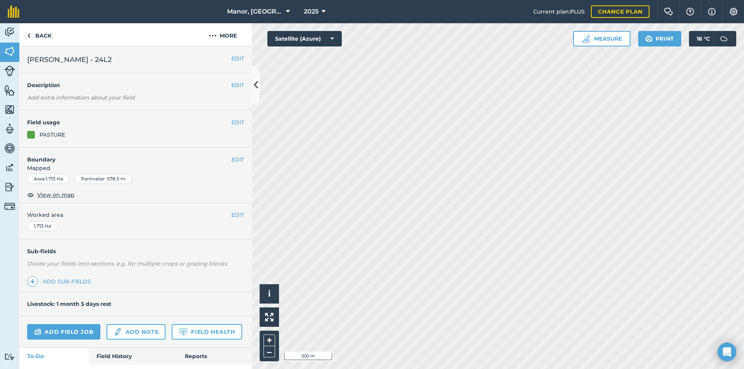 The height and width of the screenshot is (369, 744). I want to click on img: svg+xml;base64,PHN2ZyB4bWxucz0iaHR0cDovL3d3dy53My5vcmcvMjAwMC9zdmciIHdpZHRoPSIxOSIgaGVpZ2h0PSIyNC..., so click(648, 39).